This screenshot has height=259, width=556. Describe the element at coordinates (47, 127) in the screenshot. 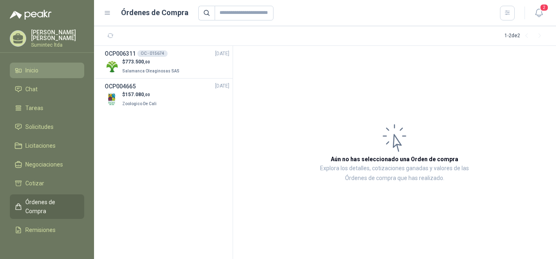

I see `a: Solicitudes` at that location.